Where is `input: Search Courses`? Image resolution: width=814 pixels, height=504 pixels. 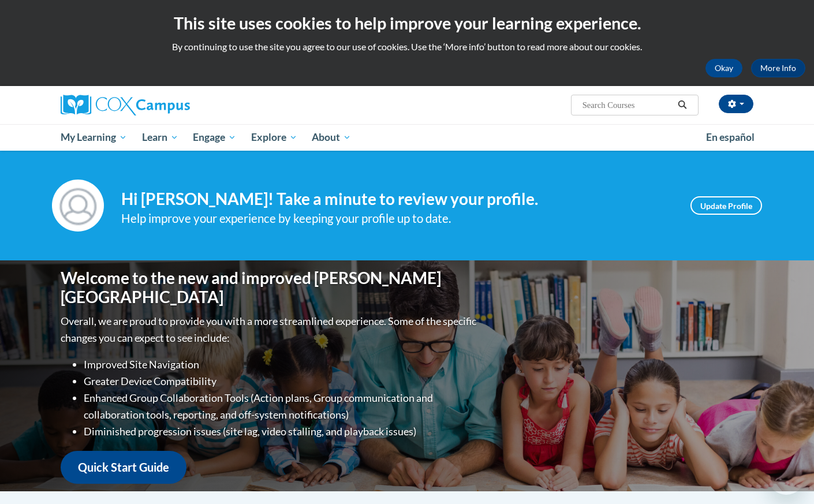 input: Search Courses is located at coordinates (627, 105).